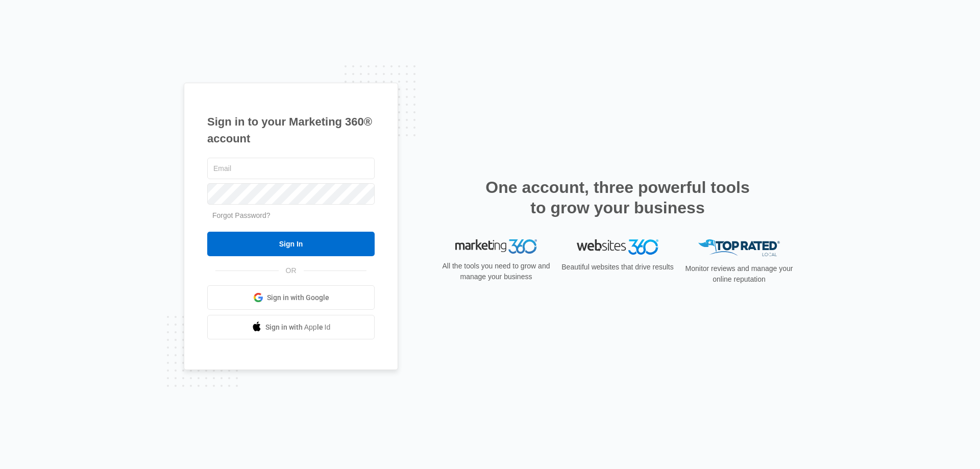 This screenshot has height=469, width=980. Describe the element at coordinates (241, 216) in the screenshot. I see `a: Forgot Password?` at that location.